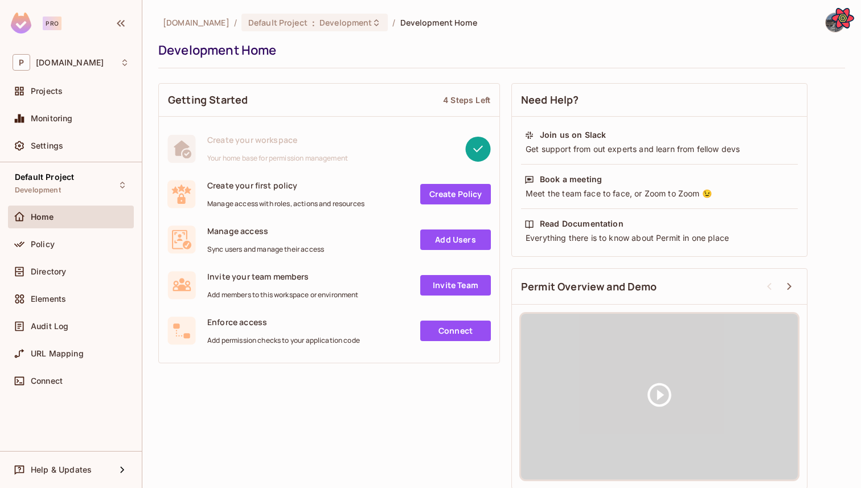 The width and height of the screenshot is (861, 488). I want to click on button: Open React Query Devtools, so click(843, 18).